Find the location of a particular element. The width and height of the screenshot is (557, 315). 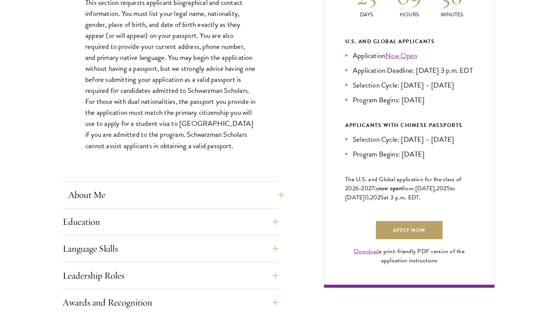

button: Language Skills is located at coordinates (171, 249).